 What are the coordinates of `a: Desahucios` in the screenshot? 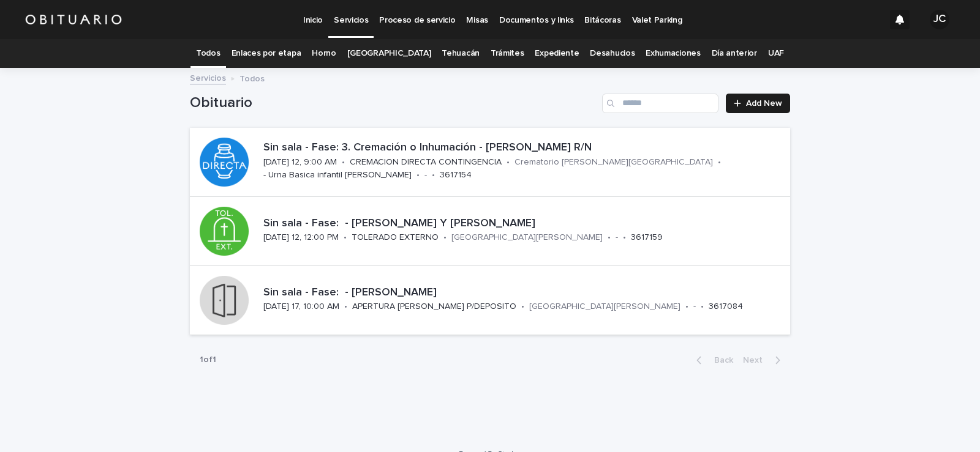 It's located at (612, 53).